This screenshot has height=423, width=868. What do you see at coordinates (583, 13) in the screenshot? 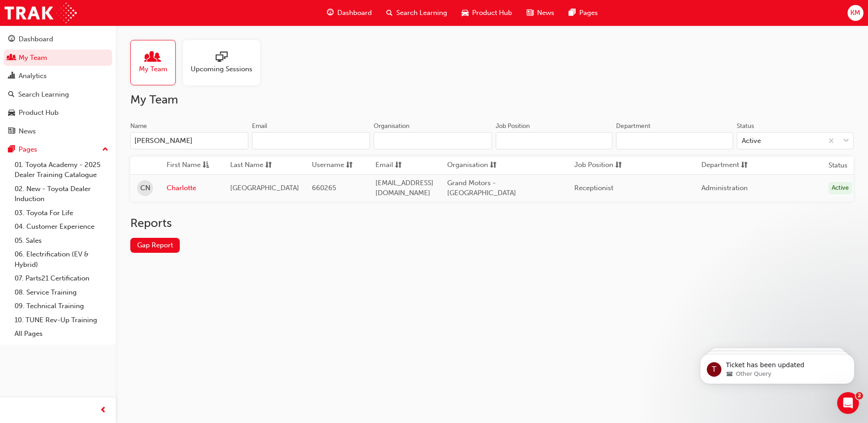
I see `a: pages-iconPages` at bounding box center [583, 13].